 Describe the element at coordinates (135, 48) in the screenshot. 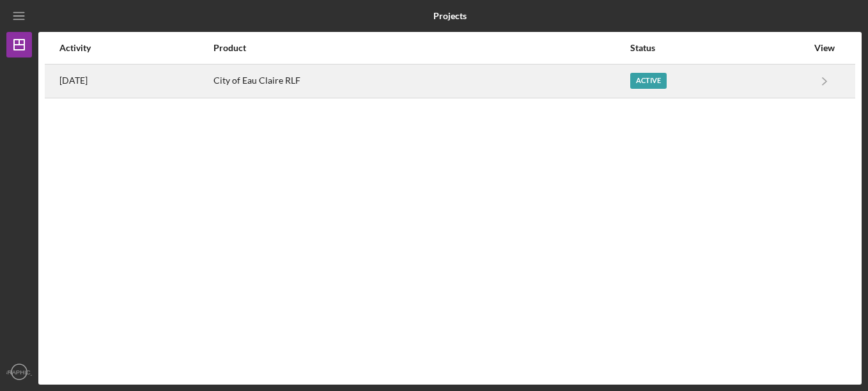

I see `div: Activity` at that location.